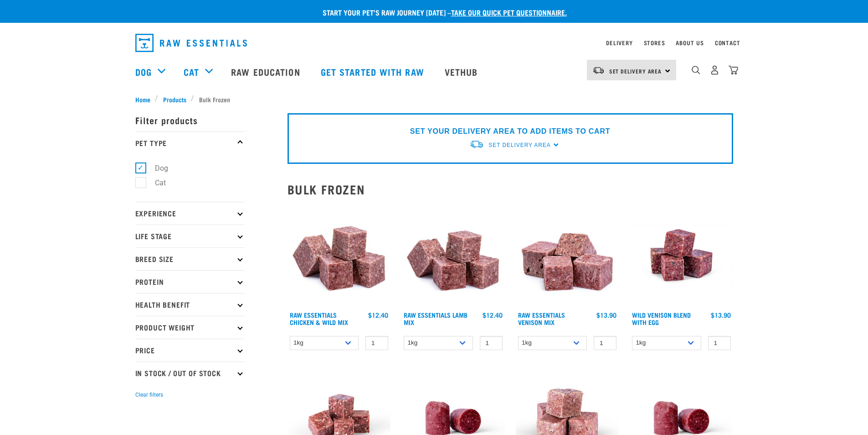 This screenshot has height=435, width=868. What do you see at coordinates (715, 70) in the screenshot?
I see `img: user.png` at bounding box center [715, 70].